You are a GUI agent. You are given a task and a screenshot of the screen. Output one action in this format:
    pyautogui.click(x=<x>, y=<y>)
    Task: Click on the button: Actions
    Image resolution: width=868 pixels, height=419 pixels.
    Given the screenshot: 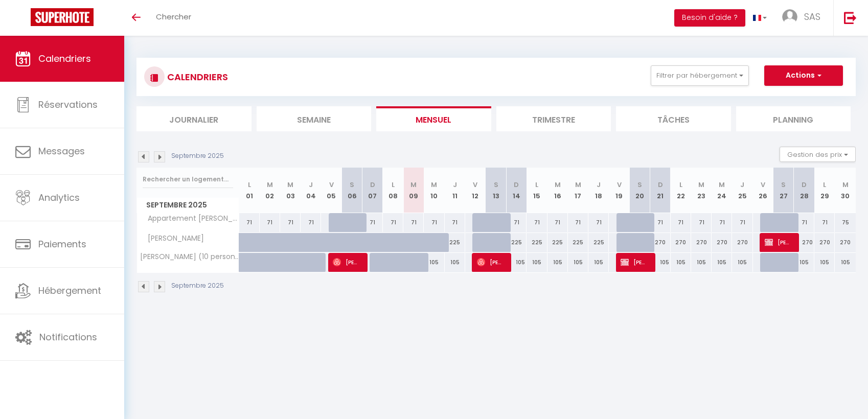 What is the action you would take?
    pyautogui.click(x=803, y=75)
    